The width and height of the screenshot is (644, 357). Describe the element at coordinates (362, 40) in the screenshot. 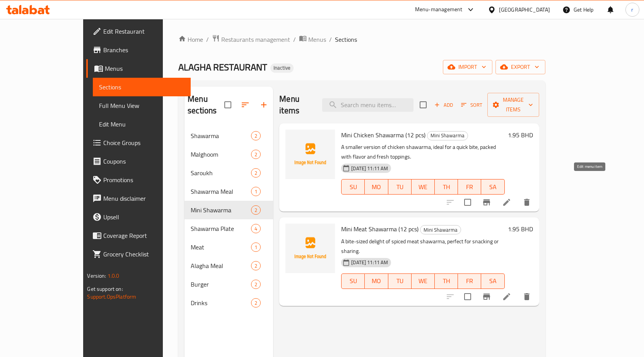

I see `nav: breadcrumb` at that location.